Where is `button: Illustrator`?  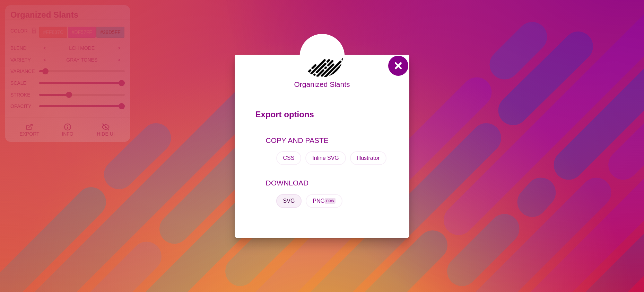 button: Illustrator is located at coordinates (368, 158).